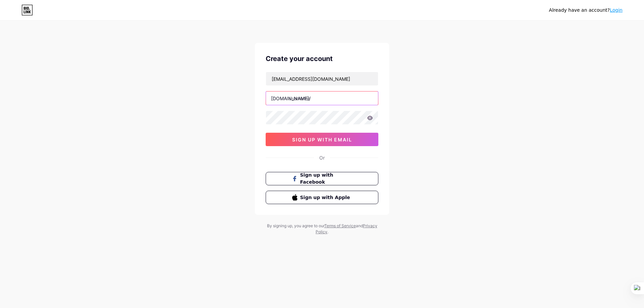 The width and height of the screenshot is (644, 308). Describe the element at coordinates (326, 197) in the screenshot. I see `span: Sign up with Apple` at that location.